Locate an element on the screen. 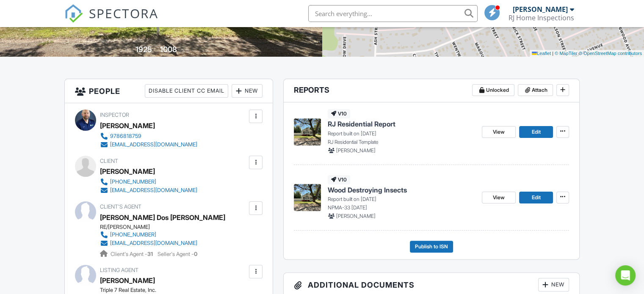 The width and height of the screenshot is (644, 294). span: Client is located at coordinates (109, 161).